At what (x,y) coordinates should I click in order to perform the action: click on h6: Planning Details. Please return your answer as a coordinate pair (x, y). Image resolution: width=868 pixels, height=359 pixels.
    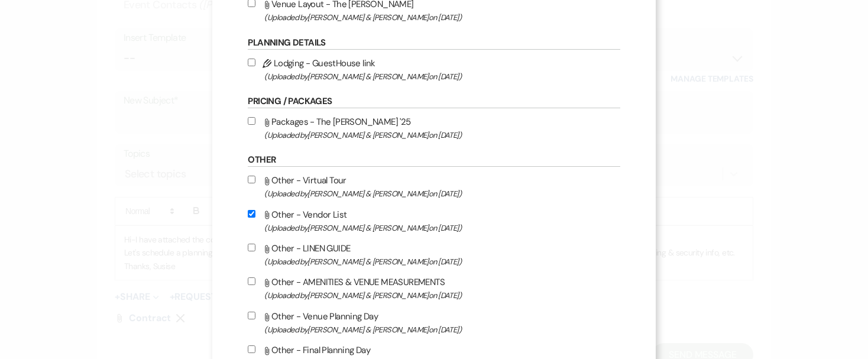
    Looking at the image, I should click on (433, 43).